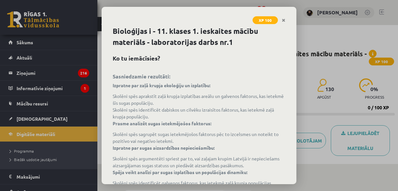 Image resolution: width=398 pixels, height=191 pixels. I want to click on strong: Izpratne par sugas aizsardzības nepieciešamību:, so click(164, 147).